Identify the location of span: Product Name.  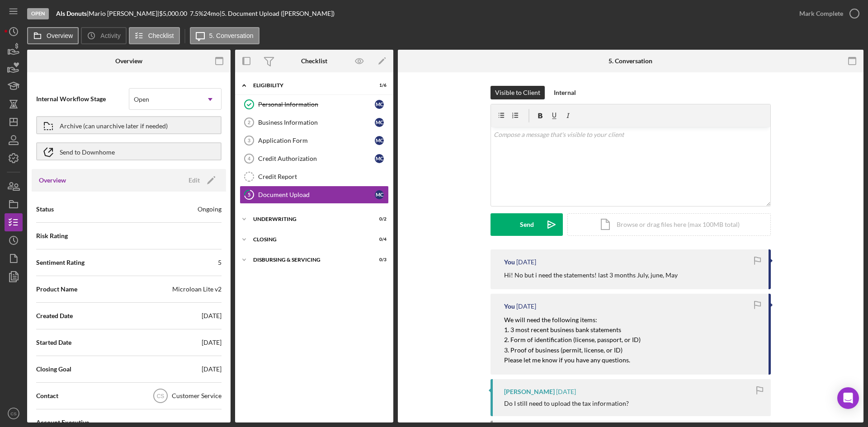
(57, 289).